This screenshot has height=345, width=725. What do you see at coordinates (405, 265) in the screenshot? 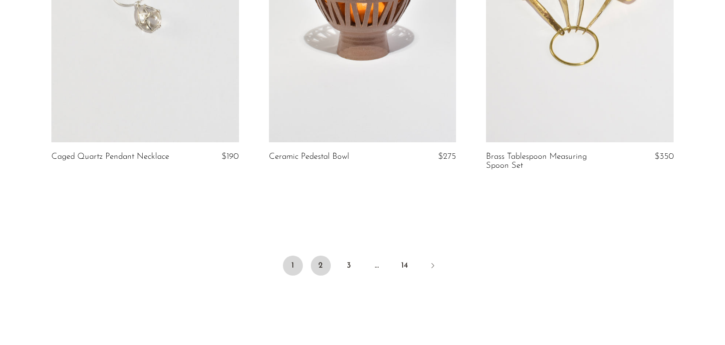
I see `a: 14` at bounding box center [405, 265].